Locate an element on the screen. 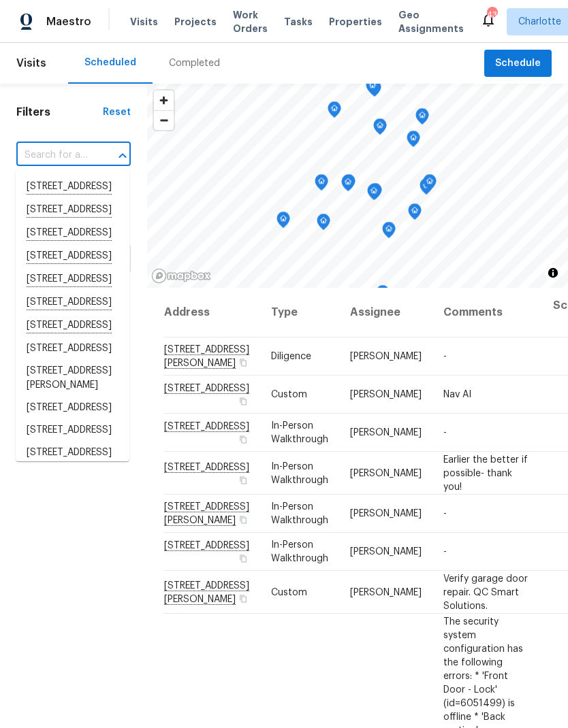 This screenshot has width=568, height=728. input: Search for an address... is located at coordinates (55, 155).